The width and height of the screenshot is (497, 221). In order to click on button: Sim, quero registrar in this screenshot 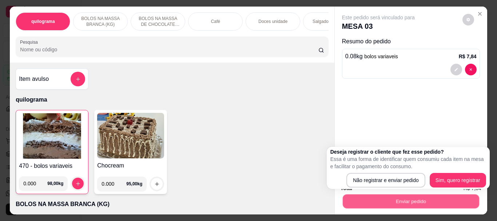, I will do `click(458, 180)`.